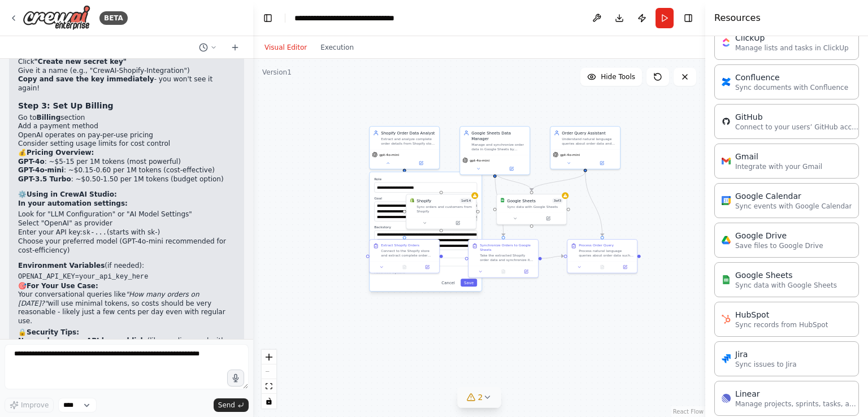 The height and width of the screenshot is (417, 868). I want to click on p: Sync documents with Confluence, so click(792, 87).